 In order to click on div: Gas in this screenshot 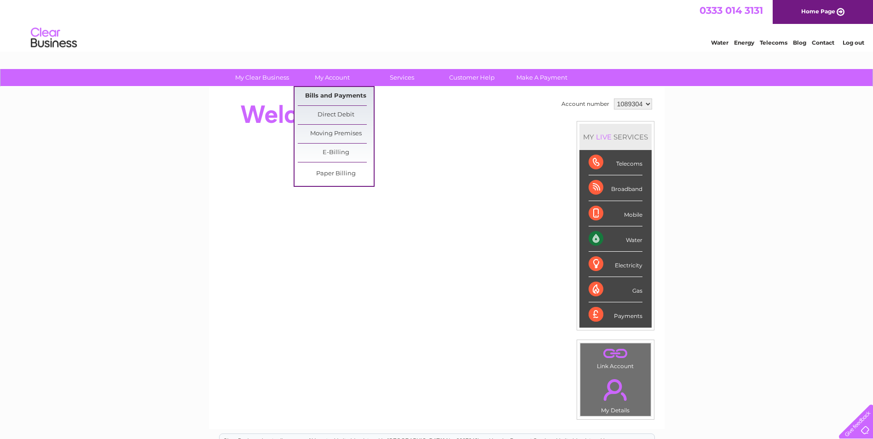, I will do `click(615, 289)`.